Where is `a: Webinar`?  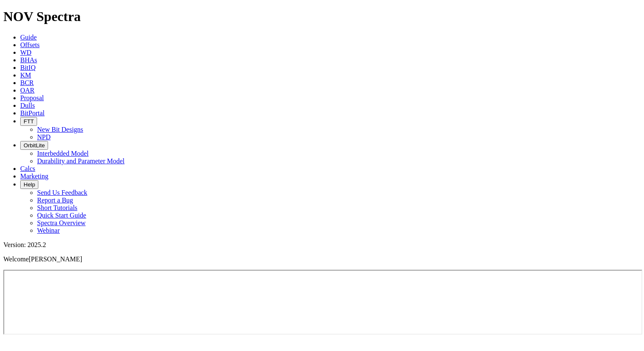 a: Webinar is located at coordinates (48, 230).